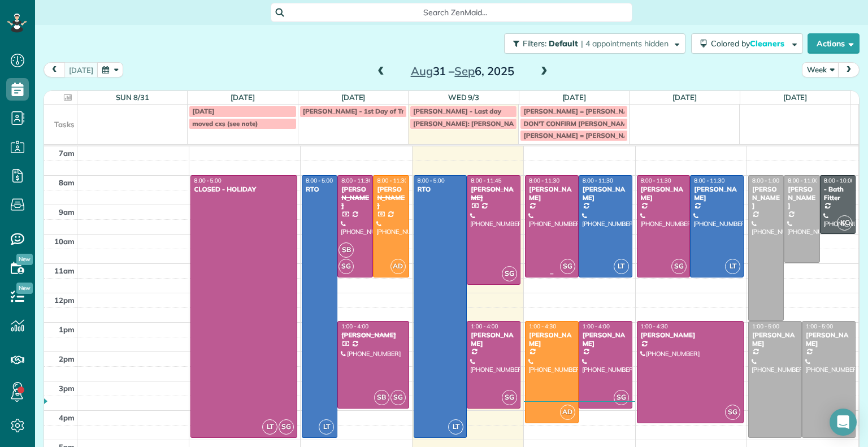  I want to click on span: 8:00 - 11:45, so click(486, 180).